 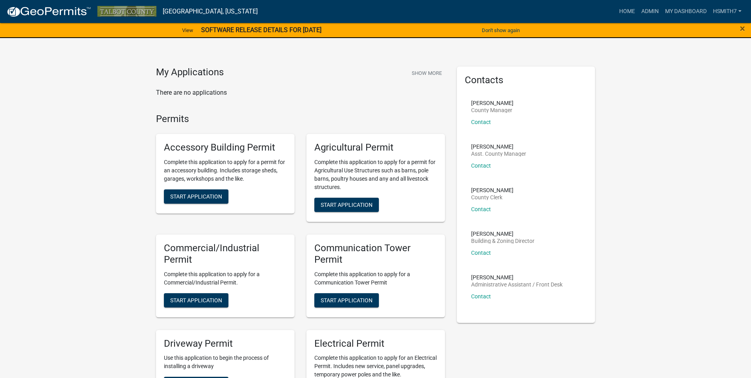 What do you see at coordinates (376, 147) in the screenshot?
I see `h5: Agricultural Permit` at bounding box center [376, 147].